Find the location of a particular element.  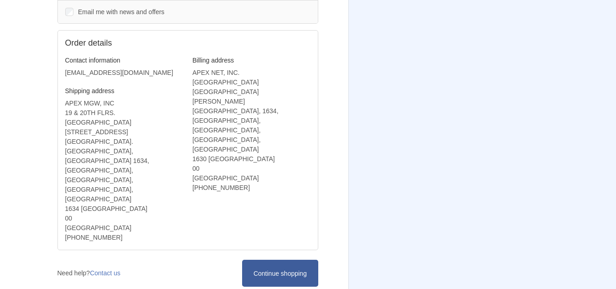

a: Contact us is located at coordinates (105, 273).